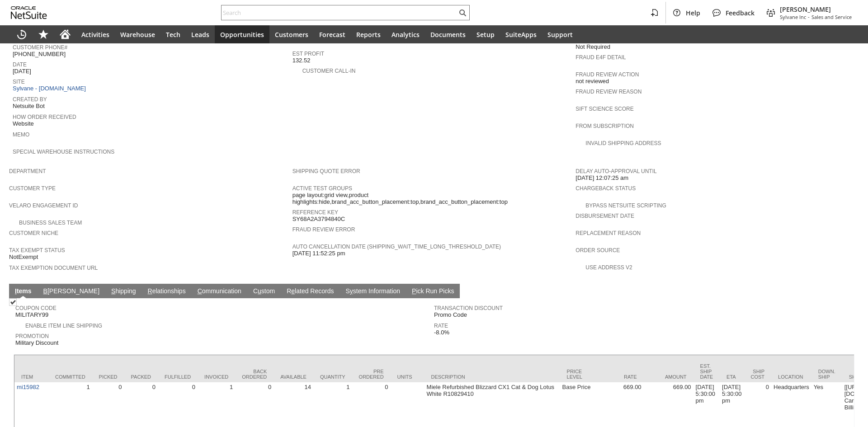 This screenshot has width=868, height=427. What do you see at coordinates (70, 377) in the screenshot?
I see `div: Committed` at bounding box center [70, 377].